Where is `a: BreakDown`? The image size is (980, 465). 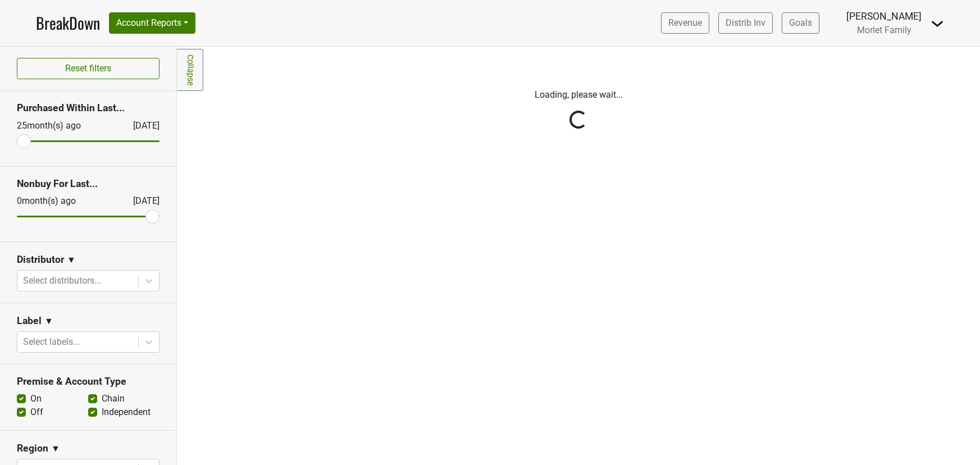
a: BreakDown is located at coordinates (68, 23).